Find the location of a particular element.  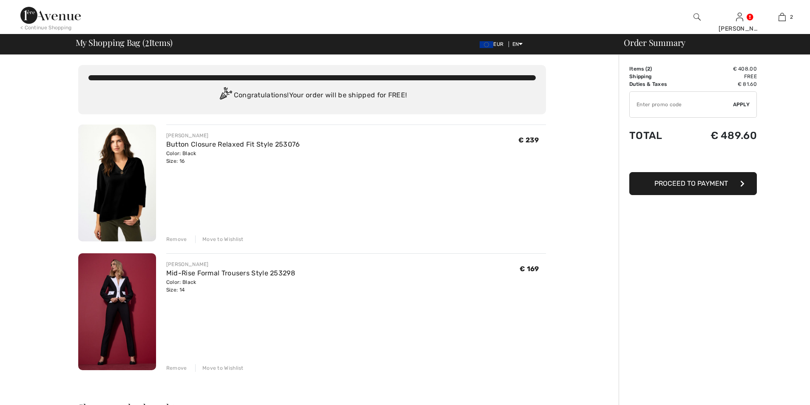

td: Shipping is located at coordinates (658, 77).